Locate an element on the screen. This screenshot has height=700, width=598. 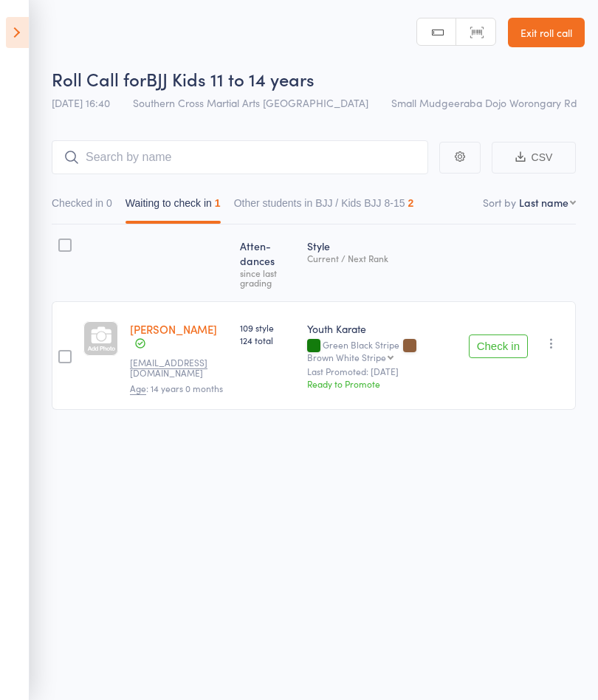
div: since last grading is located at coordinates (267, 277).